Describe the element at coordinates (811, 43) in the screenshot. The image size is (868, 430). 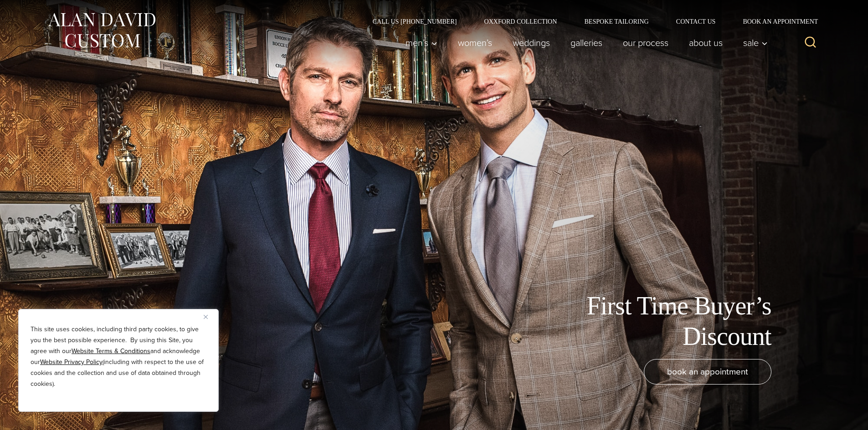
I see `button: View Search Form` at that location.